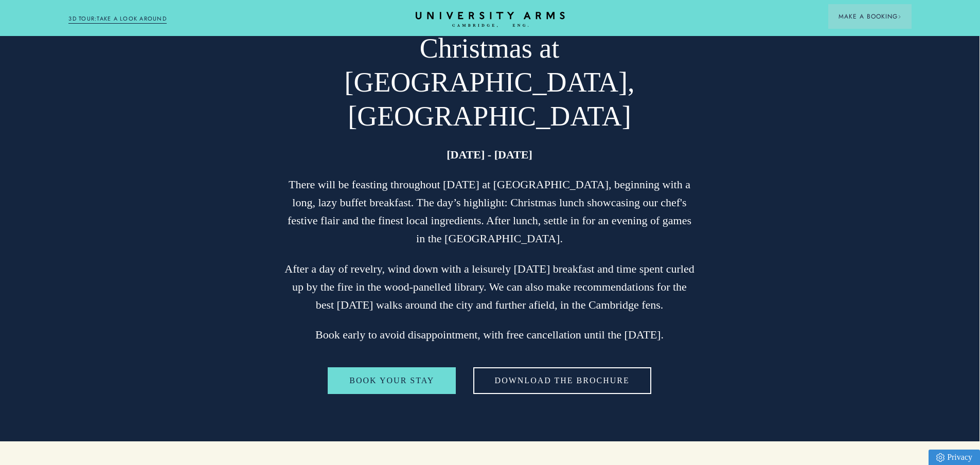 This screenshot has height=465, width=980. I want to click on img: Arrow icon, so click(899, 17).